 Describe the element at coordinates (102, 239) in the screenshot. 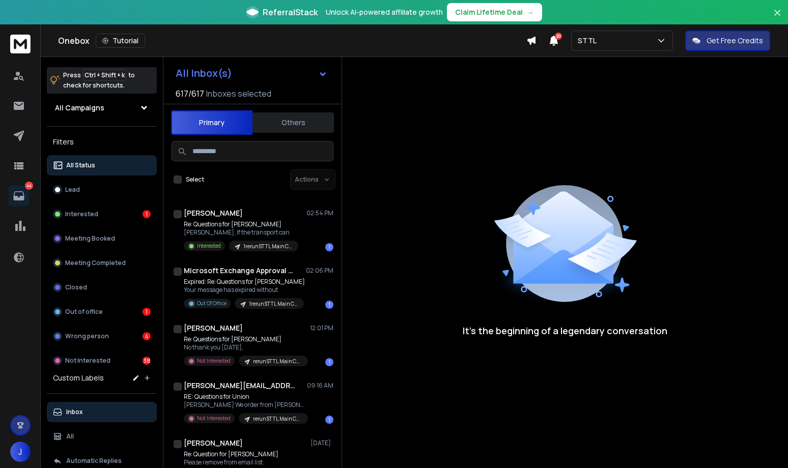

I see `button: Meeting Booked` at that location.